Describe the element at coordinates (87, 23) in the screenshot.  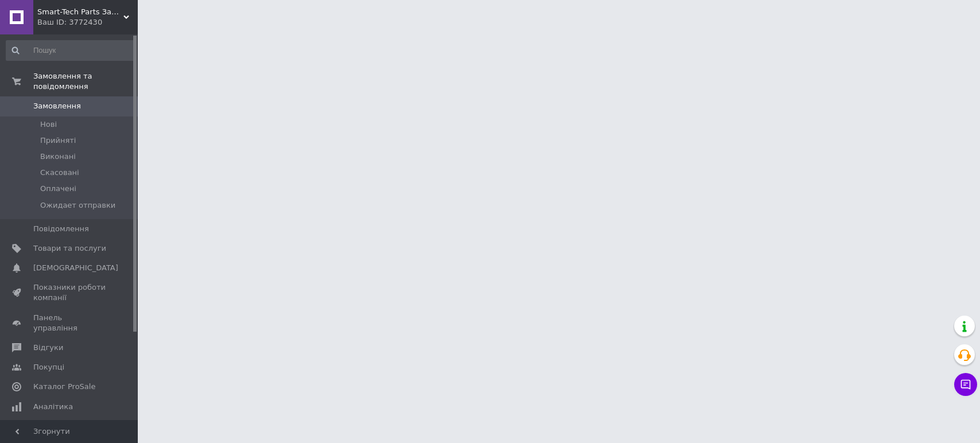
I see `div: Ваш ID: 3772430` at that location.